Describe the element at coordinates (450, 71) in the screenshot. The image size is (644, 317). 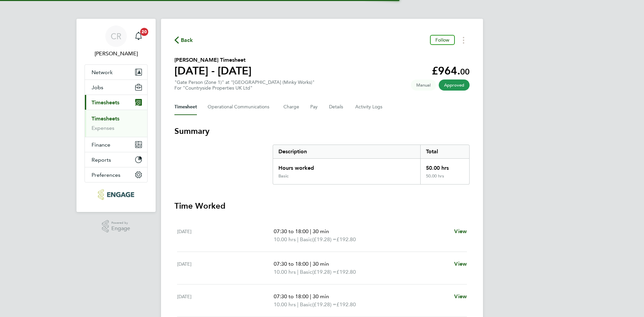
I see `app-decimal: £964.` at that location.